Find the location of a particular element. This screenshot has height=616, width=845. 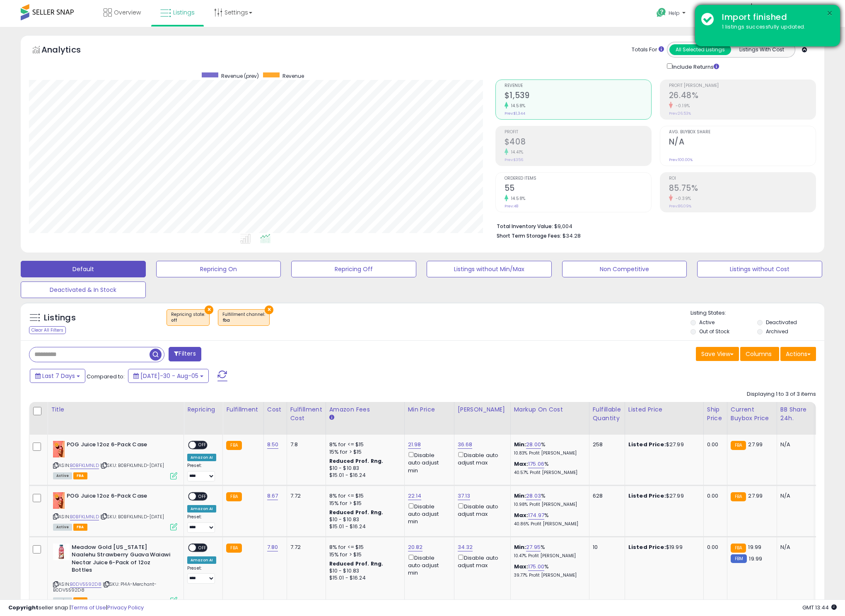

button: All Selected Listings is located at coordinates (700, 50).